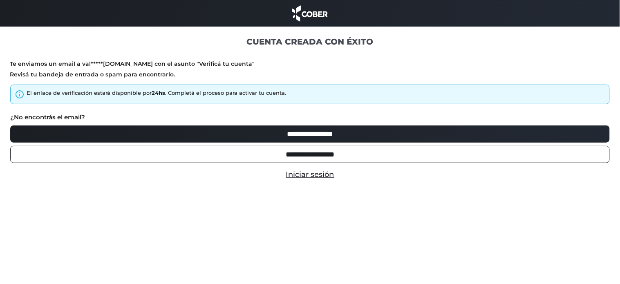 This screenshot has height=284, width=620. I want to click on a: Iniciar sesión, so click(310, 174).